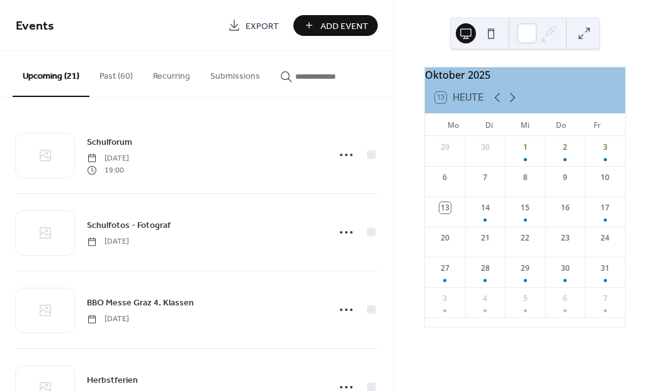 The image size is (656, 391). Describe the element at coordinates (344, 26) in the screenshot. I see `span: Add Event` at that location.